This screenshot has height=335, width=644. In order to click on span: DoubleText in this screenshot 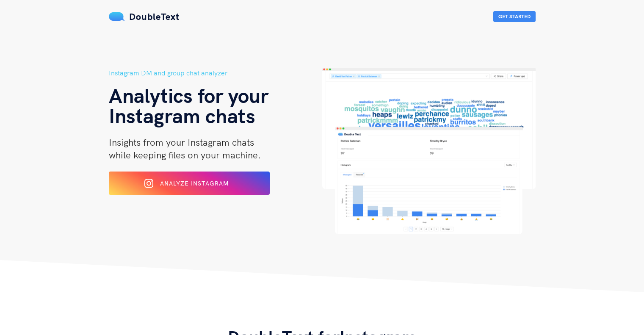, I will do `click(154, 16)`.